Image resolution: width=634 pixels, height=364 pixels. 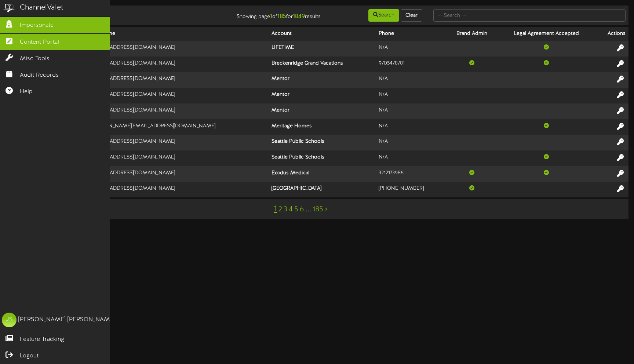 What do you see at coordinates (411, 16) in the screenshot?
I see `button: Clear` at bounding box center [411, 16].